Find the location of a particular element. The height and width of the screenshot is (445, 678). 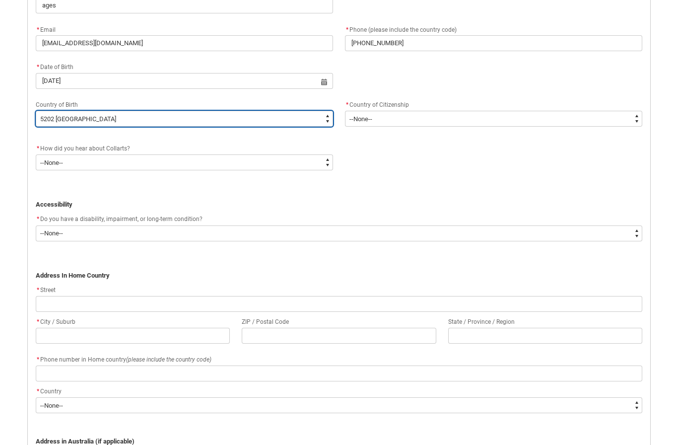

em: (please include the country code) is located at coordinates (169, 360).